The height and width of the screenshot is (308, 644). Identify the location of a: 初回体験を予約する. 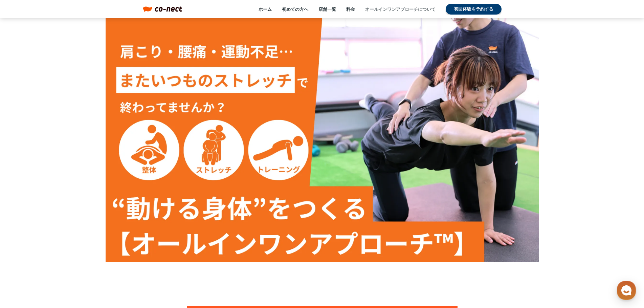
(473, 9).